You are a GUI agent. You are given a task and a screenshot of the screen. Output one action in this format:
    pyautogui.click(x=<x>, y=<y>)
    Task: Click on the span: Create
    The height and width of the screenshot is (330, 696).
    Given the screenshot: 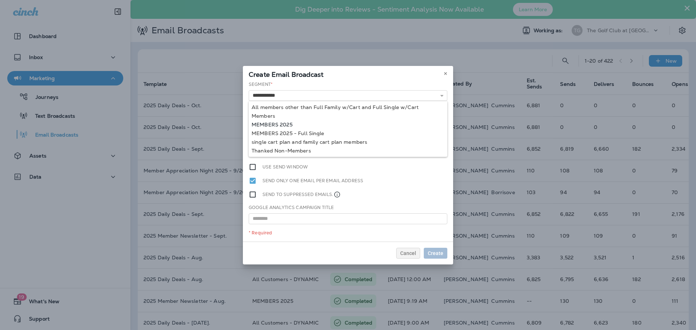 What is the action you would take?
    pyautogui.click(x=435, y=253)
    